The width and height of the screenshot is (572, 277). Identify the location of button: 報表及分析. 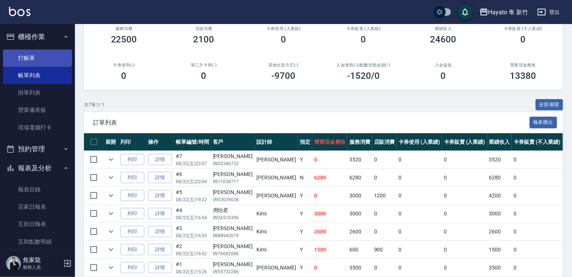
(37, 168).